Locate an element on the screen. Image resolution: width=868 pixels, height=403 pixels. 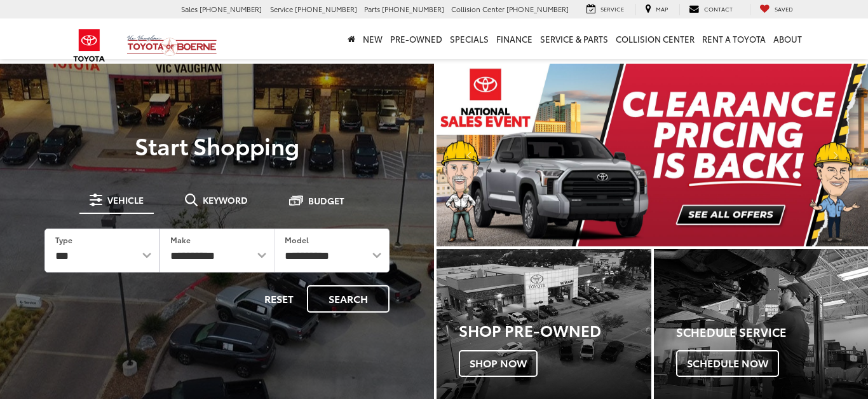
button: Reset is located at coordinates (279, 298).